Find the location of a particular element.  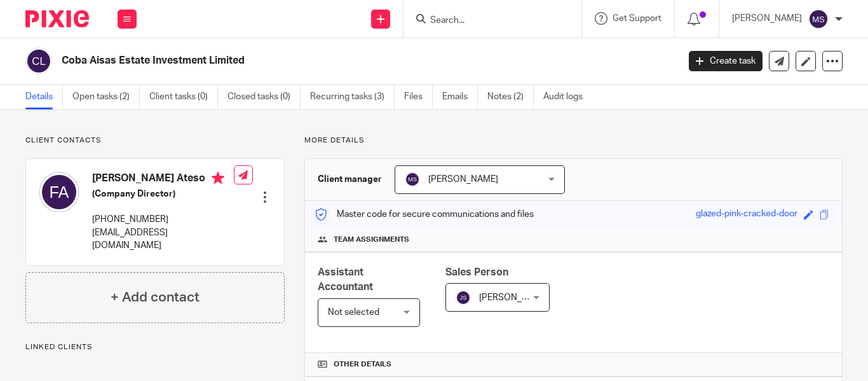

span: Assistant Accountant is located at coordinates (344, 279).